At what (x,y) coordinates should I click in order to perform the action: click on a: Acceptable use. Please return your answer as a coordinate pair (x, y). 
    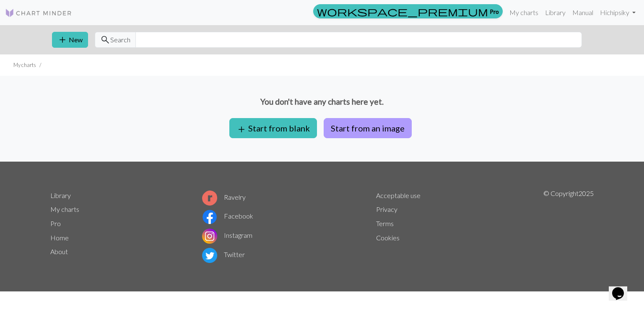
    Looking at the image, I should click on (399, 195).